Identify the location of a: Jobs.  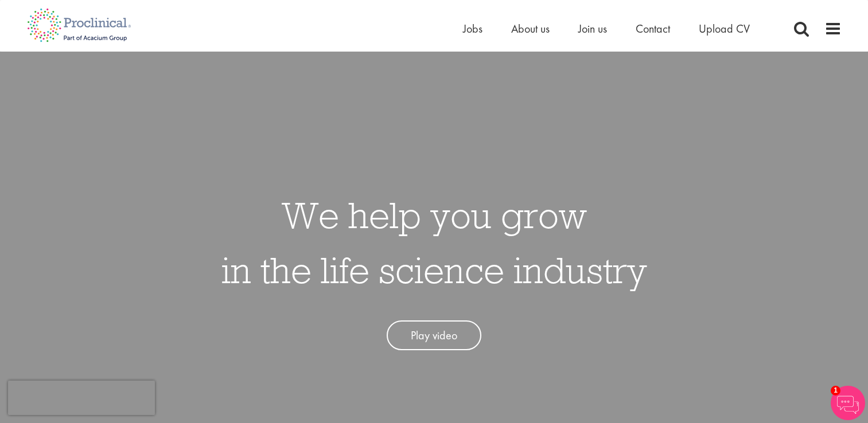
(473, 29).